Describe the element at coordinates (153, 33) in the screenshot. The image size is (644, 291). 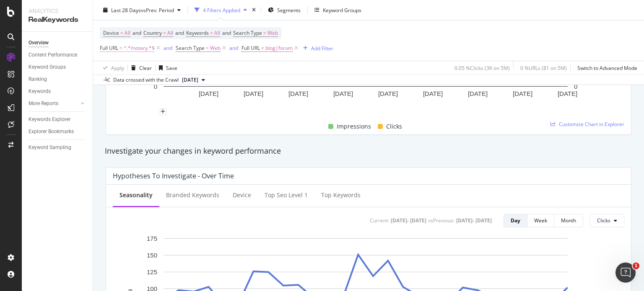
I see `span: Country` at that location.